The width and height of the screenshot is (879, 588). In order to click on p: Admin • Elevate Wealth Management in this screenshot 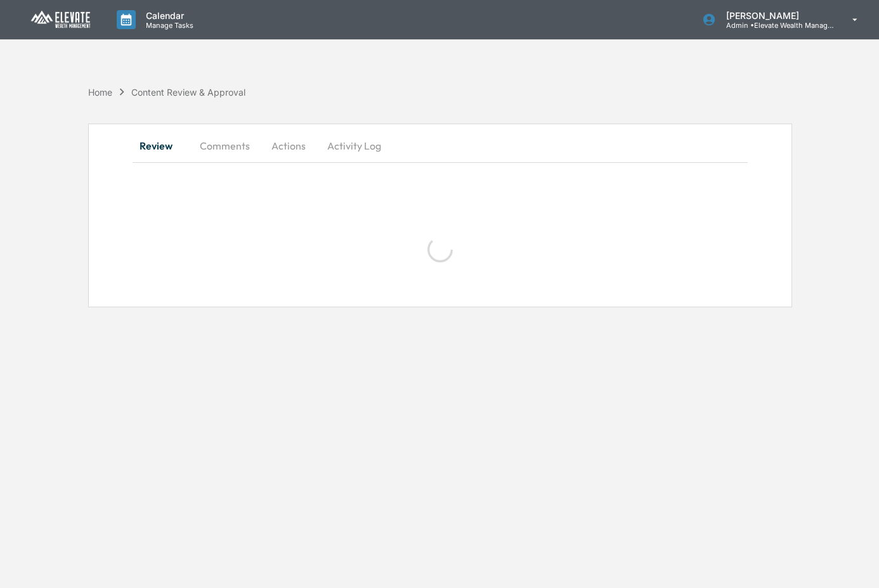, I will do `click(775, 26)`.